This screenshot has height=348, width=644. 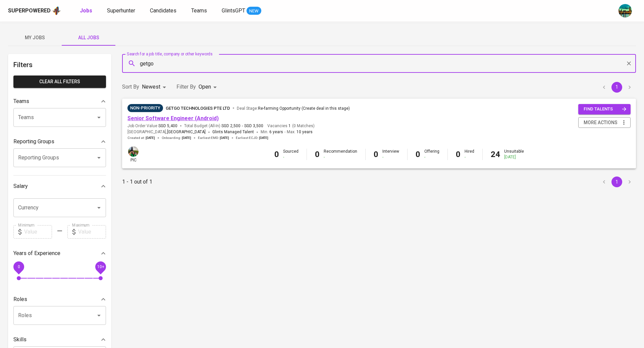 I want to click on button: more actions, so click(x=604, y=122).